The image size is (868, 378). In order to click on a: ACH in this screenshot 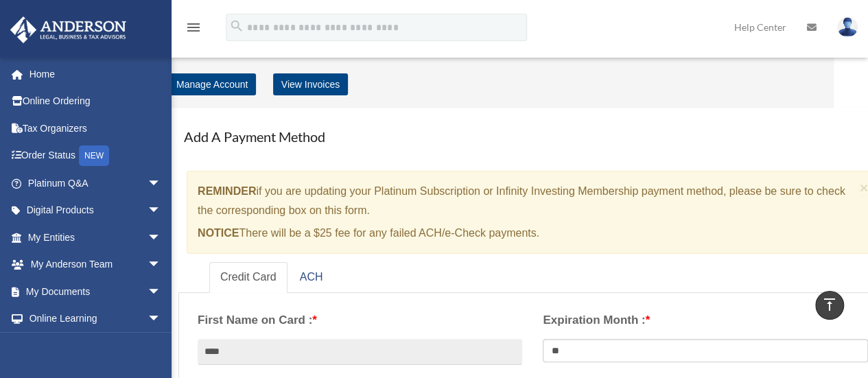, I will do `click(311, 278)`.